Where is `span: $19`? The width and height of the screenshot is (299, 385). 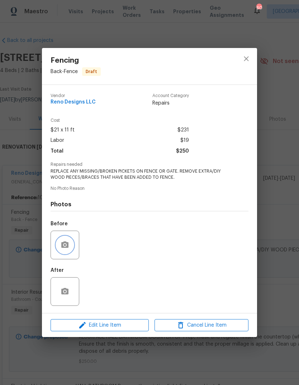 span: $19 is located at coordinates (184, 140).